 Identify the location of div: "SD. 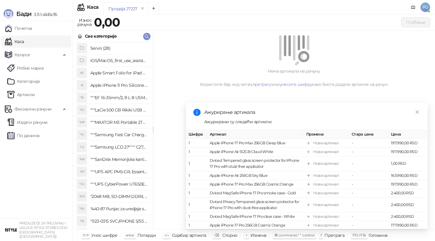
(82, 234).